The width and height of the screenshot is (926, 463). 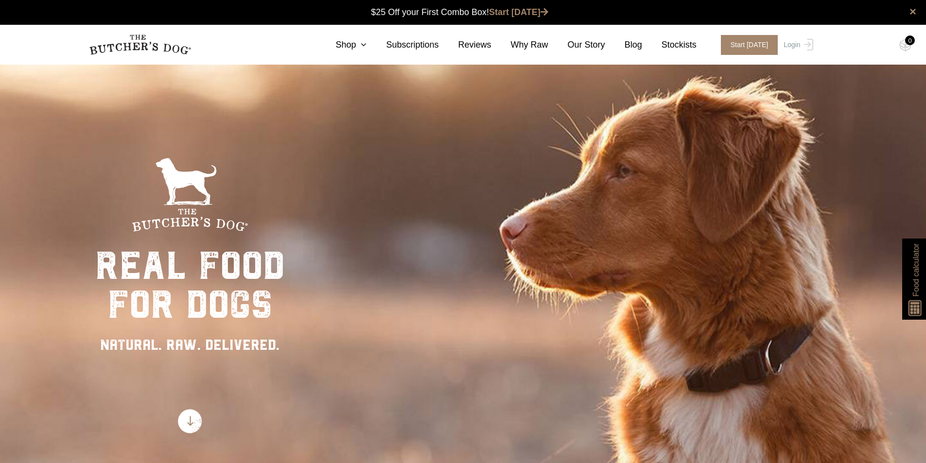 I want to click on a: Reviews, so click(x=465, y=45).